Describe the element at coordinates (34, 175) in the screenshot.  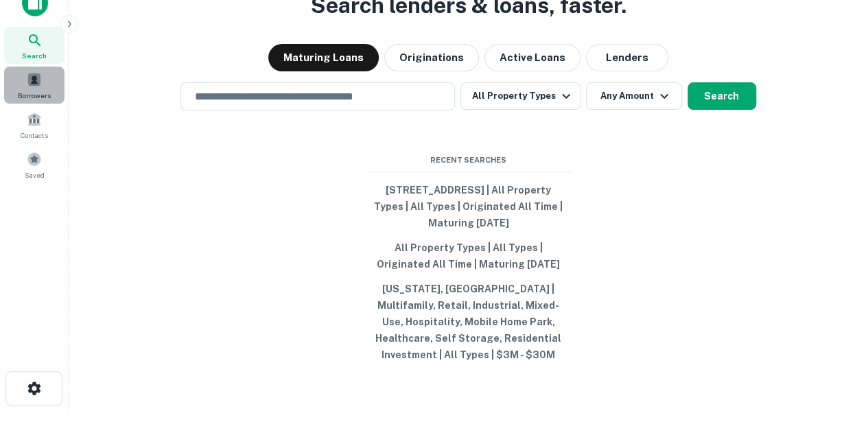
I see `span: Saved` at that location.